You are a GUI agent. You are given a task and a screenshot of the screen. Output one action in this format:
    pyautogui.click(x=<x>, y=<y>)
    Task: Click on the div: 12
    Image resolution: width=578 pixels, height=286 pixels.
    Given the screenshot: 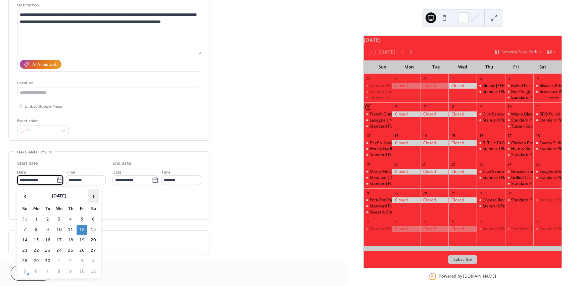 What is the action you would take?
    pyautogui.click(x=368, y=135)
    